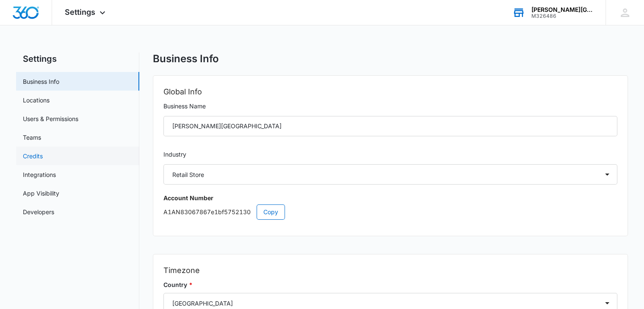 Image resolution: width=644 pixels, height=309 pixels. Describe the element at coordinates (562, 16) in the screenshot. I see `div: account id` at that location.